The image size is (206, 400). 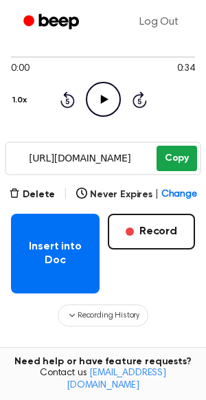 I want to click on a: Beep, so click(x=52, y=22).